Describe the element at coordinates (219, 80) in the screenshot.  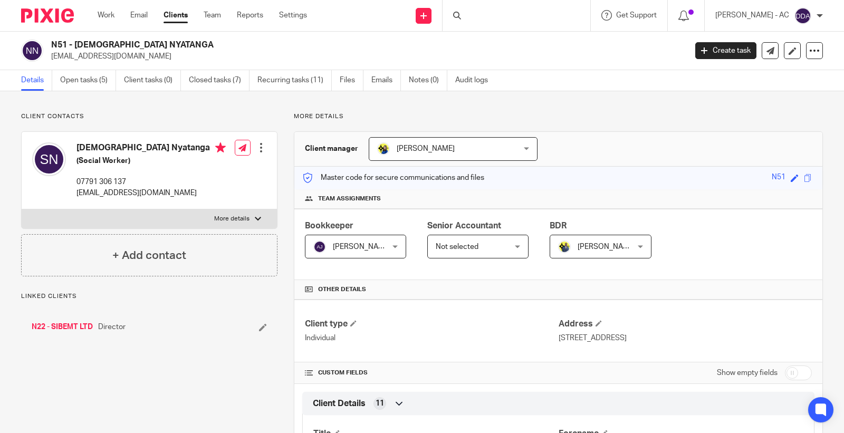
I see `a: Closed tasks (7)` at that location.